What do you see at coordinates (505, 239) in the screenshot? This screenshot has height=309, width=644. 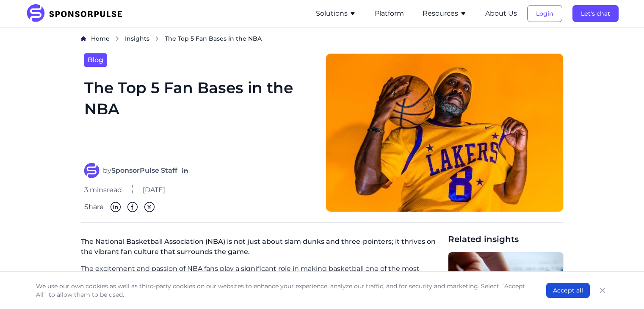 I see `span: Related insights` at bounding box center [505, 239].